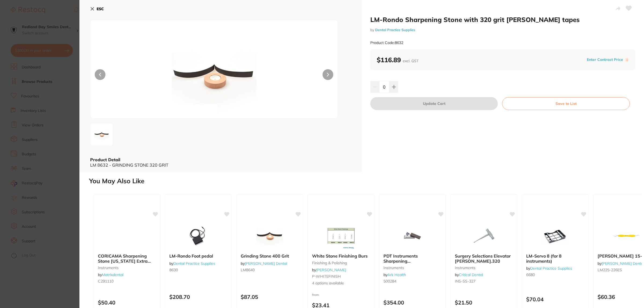  I want to click on p: $87.05, so click(270, 297).